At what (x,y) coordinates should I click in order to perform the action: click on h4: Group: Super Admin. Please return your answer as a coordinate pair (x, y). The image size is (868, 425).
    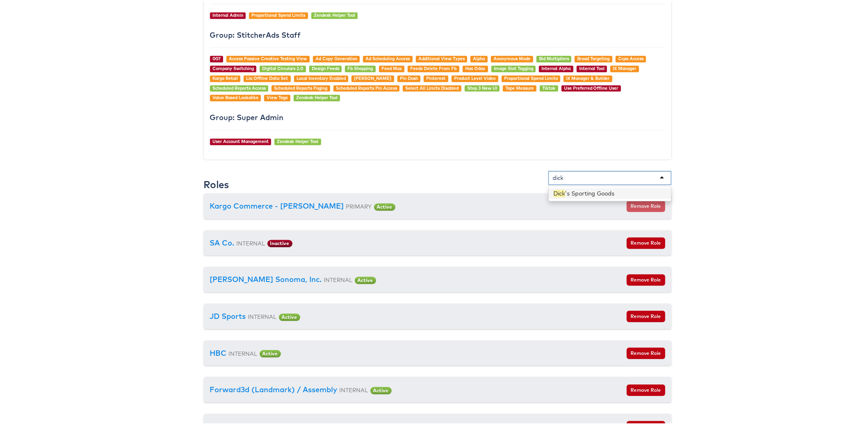
    Looking at the image, I should click on (438, 116).